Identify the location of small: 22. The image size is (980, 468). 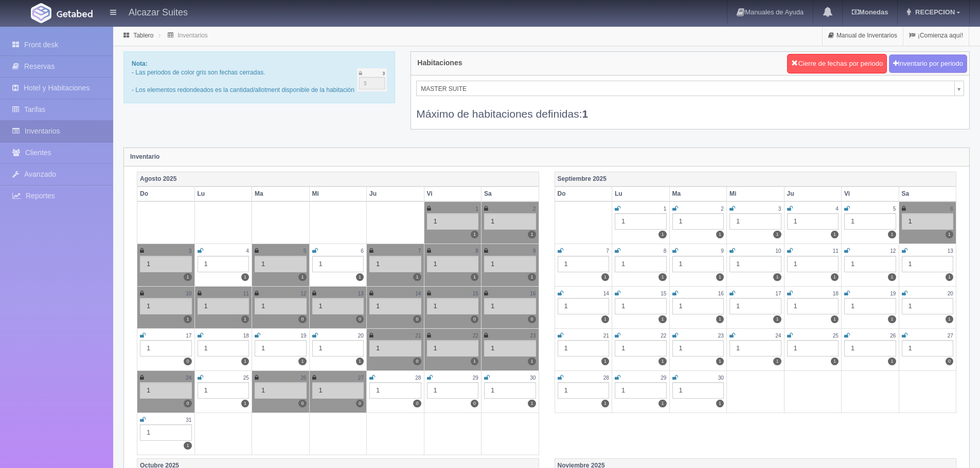
(476, 336).